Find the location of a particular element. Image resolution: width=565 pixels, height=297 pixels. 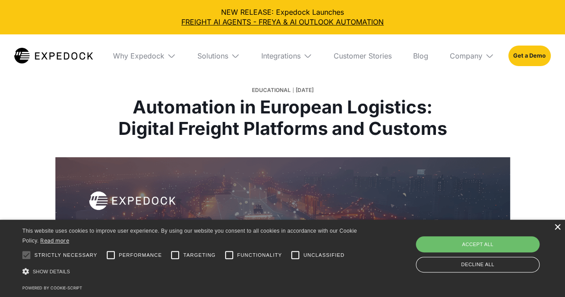

div: Decline all is located at coordinates (477, 264).